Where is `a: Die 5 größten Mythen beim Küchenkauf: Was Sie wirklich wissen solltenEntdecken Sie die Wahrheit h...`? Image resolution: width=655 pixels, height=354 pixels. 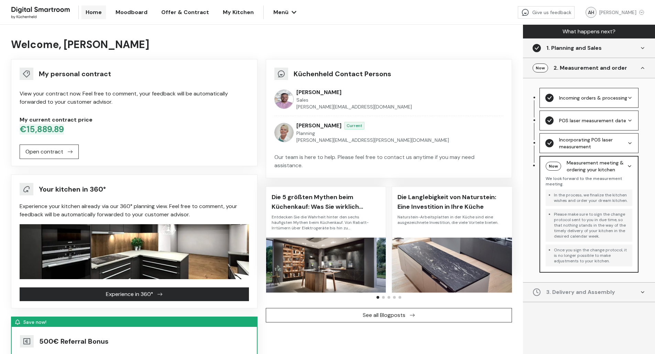
a: Die 5 größten Mythen beim Küchenkauf: Was Sie wirklich wissen solltenEntdecken Sie die Wahrheit h... is located at coordinates (326, 240).